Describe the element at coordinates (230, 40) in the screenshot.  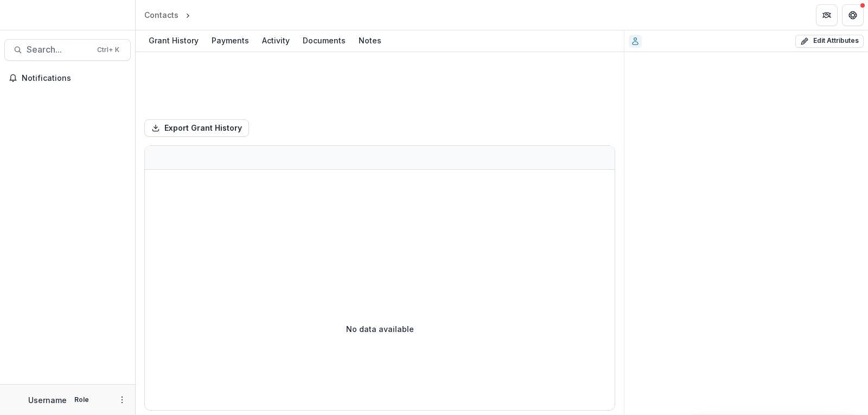
I see `div: Payments` at that location.